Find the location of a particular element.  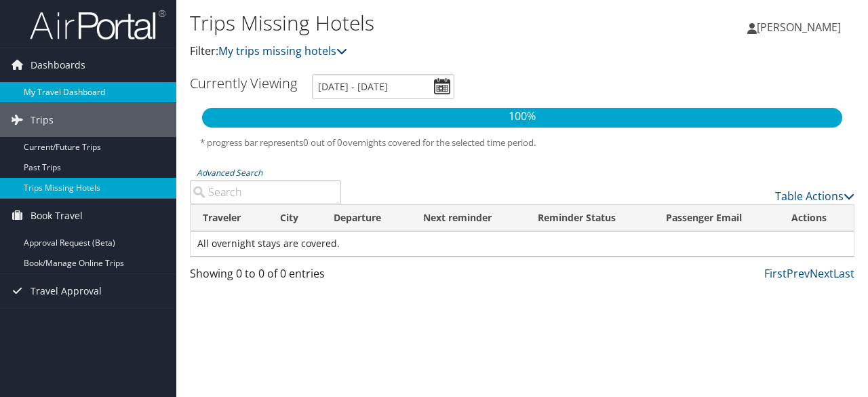

span: Book Travel is located at coordinates (57, 216).